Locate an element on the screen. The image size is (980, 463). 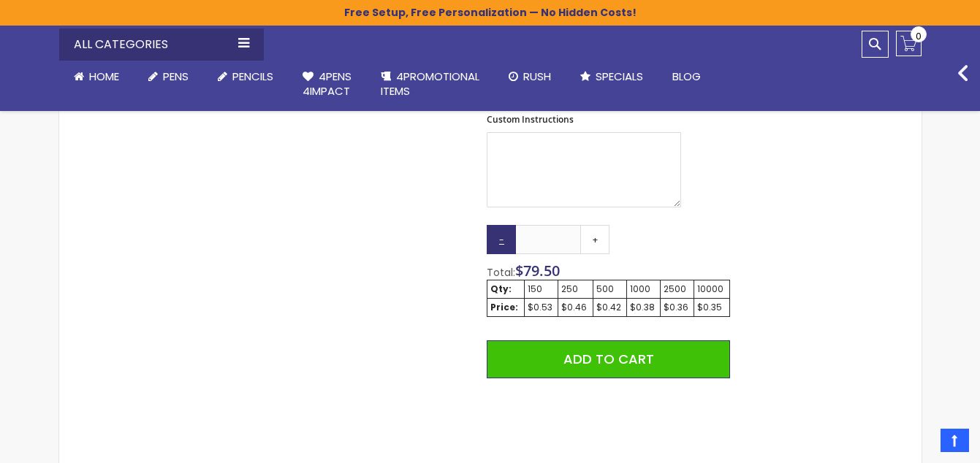
a: Pens is located at coordinates (168, 77).